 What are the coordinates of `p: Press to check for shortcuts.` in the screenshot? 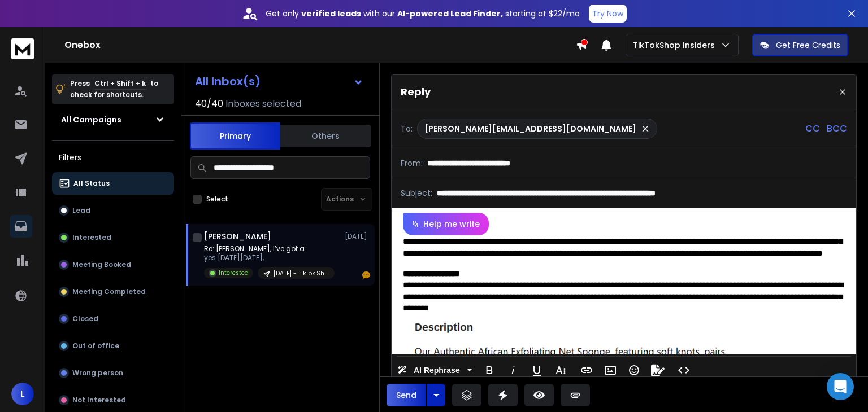 It's located at (114, 90).